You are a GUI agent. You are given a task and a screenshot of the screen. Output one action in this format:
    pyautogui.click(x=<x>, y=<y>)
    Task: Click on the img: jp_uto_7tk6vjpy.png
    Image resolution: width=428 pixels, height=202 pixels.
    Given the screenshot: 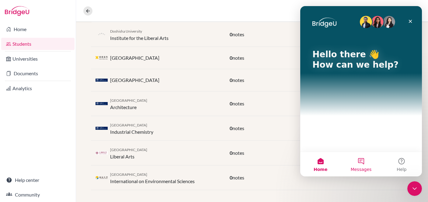 What is the action you would take?
    pyautogui.click(x=102, y=177)
    